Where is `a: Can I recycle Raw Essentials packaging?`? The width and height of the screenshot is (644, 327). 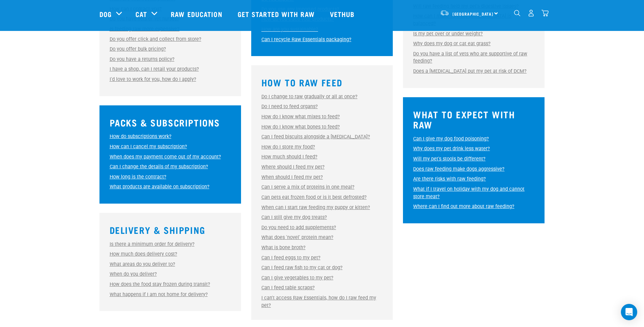
a: Can I recycle Raw Essentials packaging? is located at coordinates (306, 39).